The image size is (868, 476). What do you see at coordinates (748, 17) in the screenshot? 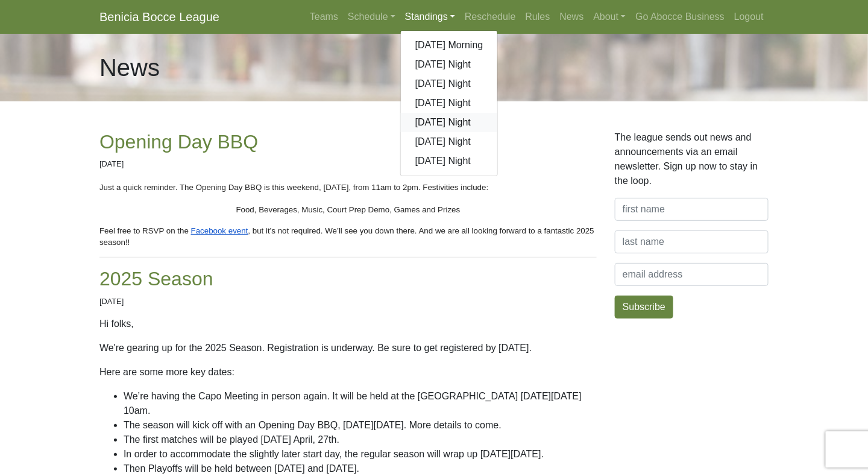
I see `a: Logout` at bounding box center [748, 17].